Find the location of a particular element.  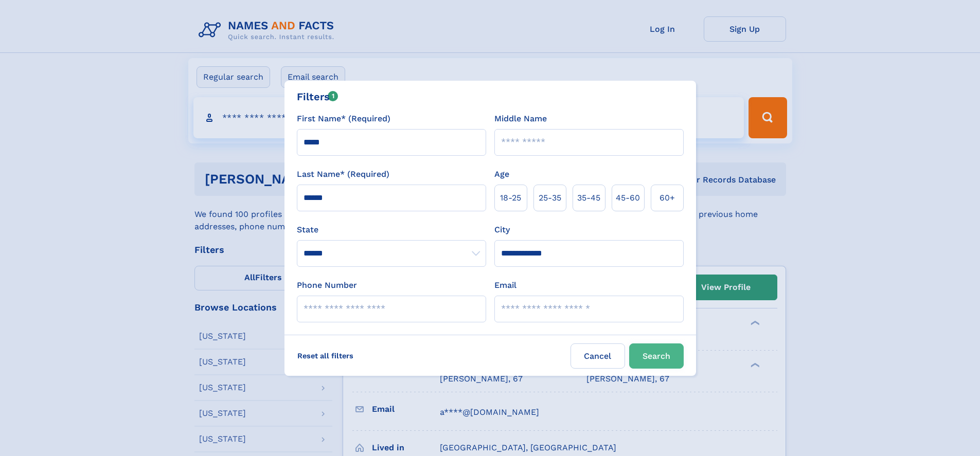

span: 18‑25 is located at coordinates (510, 198).